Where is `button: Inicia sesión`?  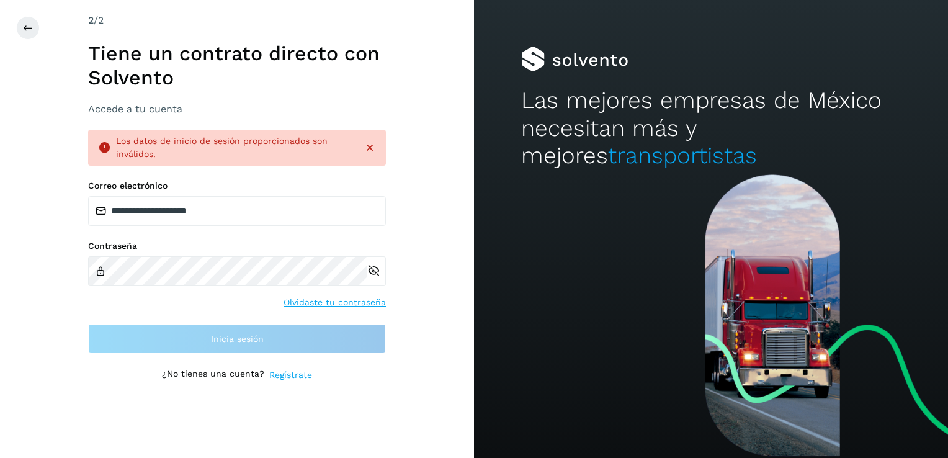 button: Inicia sesión is located at coordinates (237, 339).